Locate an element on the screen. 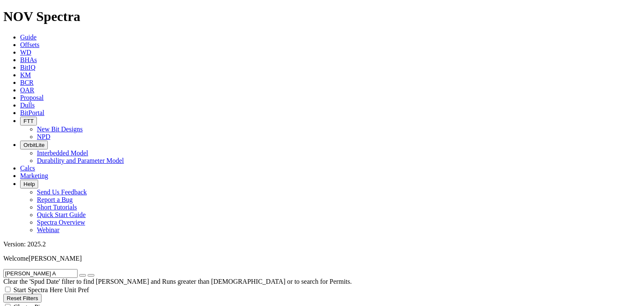 Image resolution: width=644 pixels, height=306 pixels. h1: NOV Spectra is located at coordinates (322, 16).